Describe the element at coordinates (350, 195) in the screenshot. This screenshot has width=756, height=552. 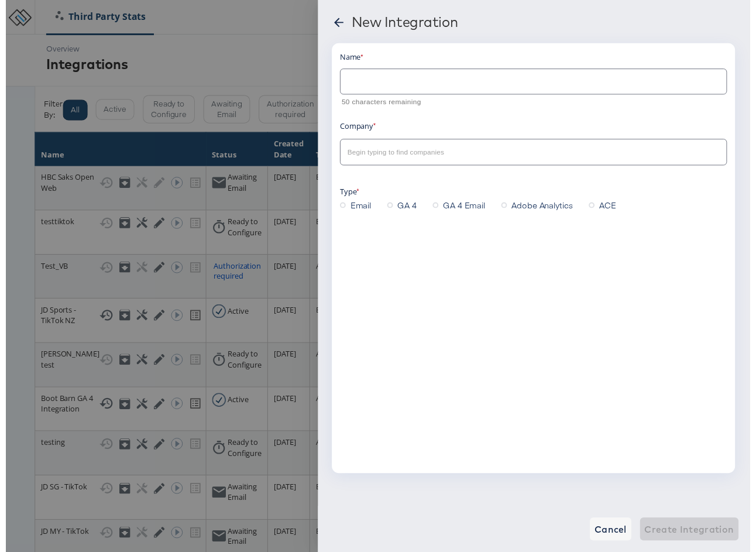
I see `label: Type` at that location.